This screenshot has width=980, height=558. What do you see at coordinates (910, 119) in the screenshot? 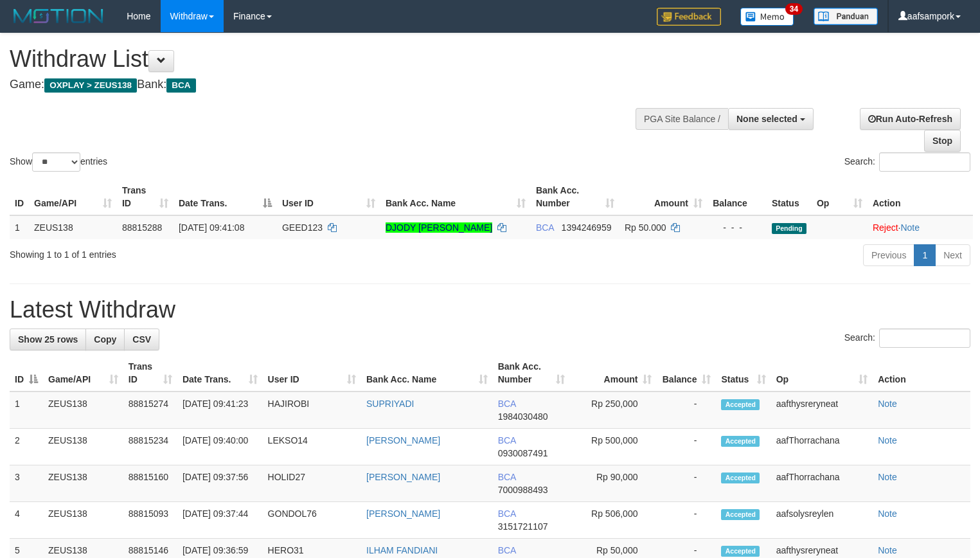
I see `a: Run Auto-Refresh` at bounding box center [910, 119].